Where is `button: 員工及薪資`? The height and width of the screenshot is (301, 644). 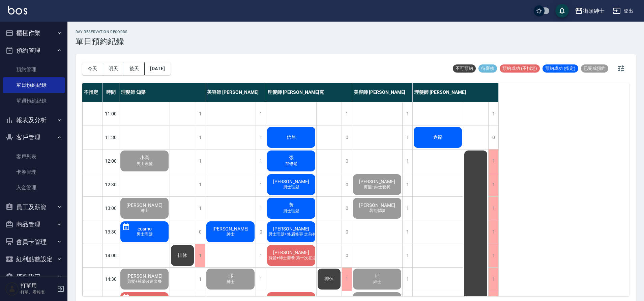
button: 員工及薪資 is located at coordinates (34, 207).